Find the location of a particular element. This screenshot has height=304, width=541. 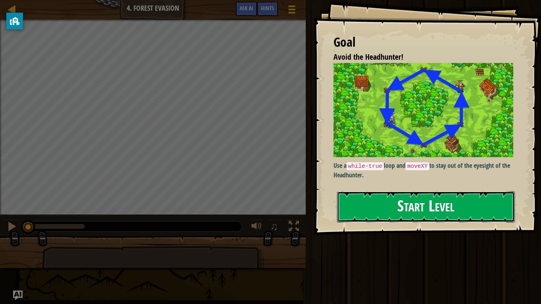

span: Ask AI is located at coordinates (247, 8).